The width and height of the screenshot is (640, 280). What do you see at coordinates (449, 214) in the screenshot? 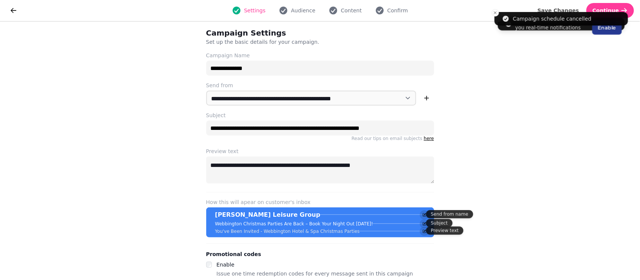
I see `div: Send from name` at bounding box center [449, 214].